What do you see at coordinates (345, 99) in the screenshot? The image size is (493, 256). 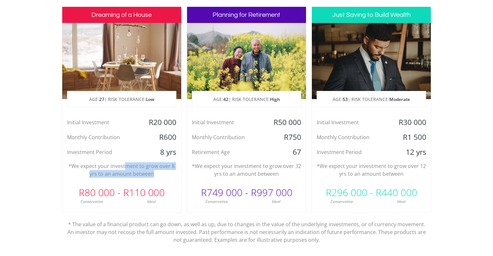 I see `span: 53` at bounding box center [345, 99].